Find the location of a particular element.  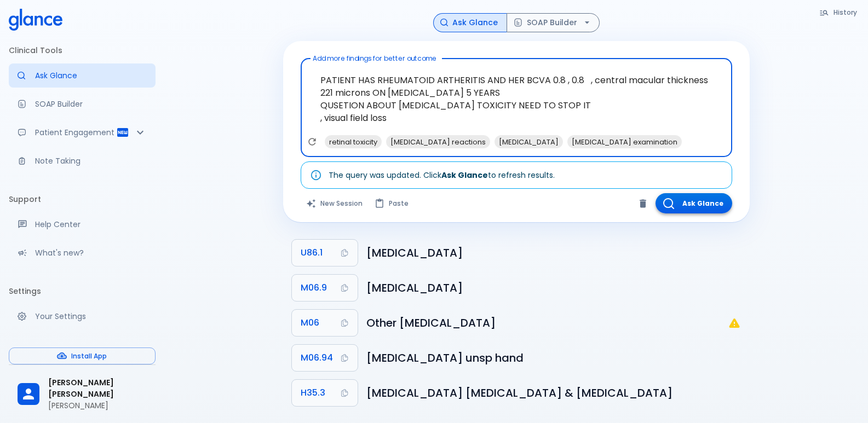

div: Patient Reports & Referrals is located at coordinates (82, 132).